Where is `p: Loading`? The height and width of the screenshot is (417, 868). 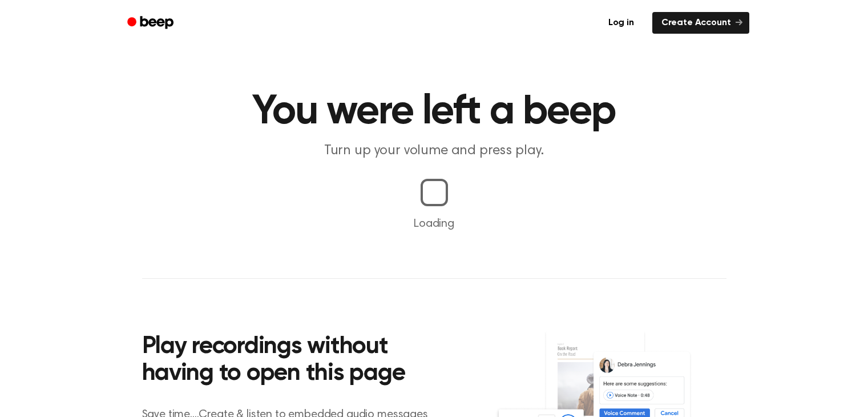
p: Loading is located at coordinates (434, 224).